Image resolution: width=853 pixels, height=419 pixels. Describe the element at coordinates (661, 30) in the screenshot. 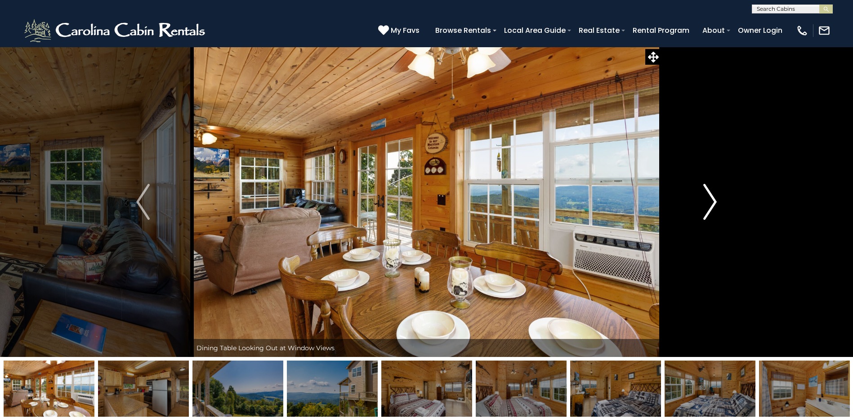

I see `a: Rental Program` at that location.